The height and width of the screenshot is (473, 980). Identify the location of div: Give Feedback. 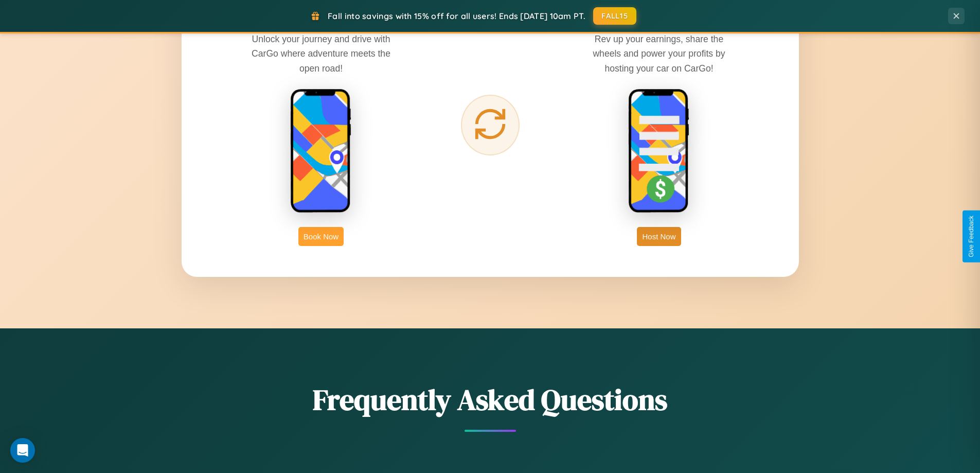
(972, 236).